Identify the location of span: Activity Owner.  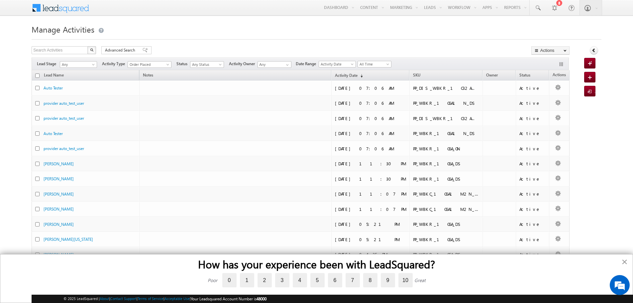
(243, 64).